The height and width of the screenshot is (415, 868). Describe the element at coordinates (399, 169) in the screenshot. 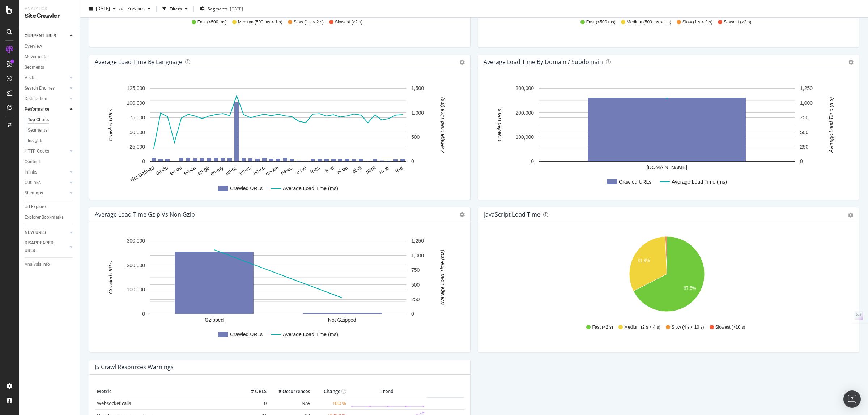

I see `text: tr-tr` at that location.